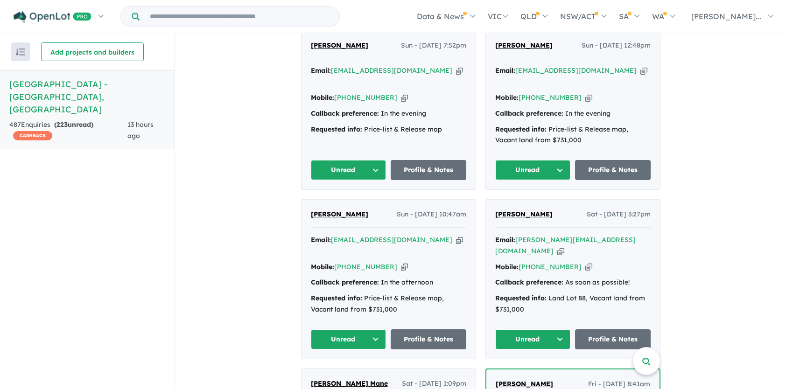 The width and height of the screenshot is (786, 389). I want to click on div: Price-list & Release map, so click(388, 130).